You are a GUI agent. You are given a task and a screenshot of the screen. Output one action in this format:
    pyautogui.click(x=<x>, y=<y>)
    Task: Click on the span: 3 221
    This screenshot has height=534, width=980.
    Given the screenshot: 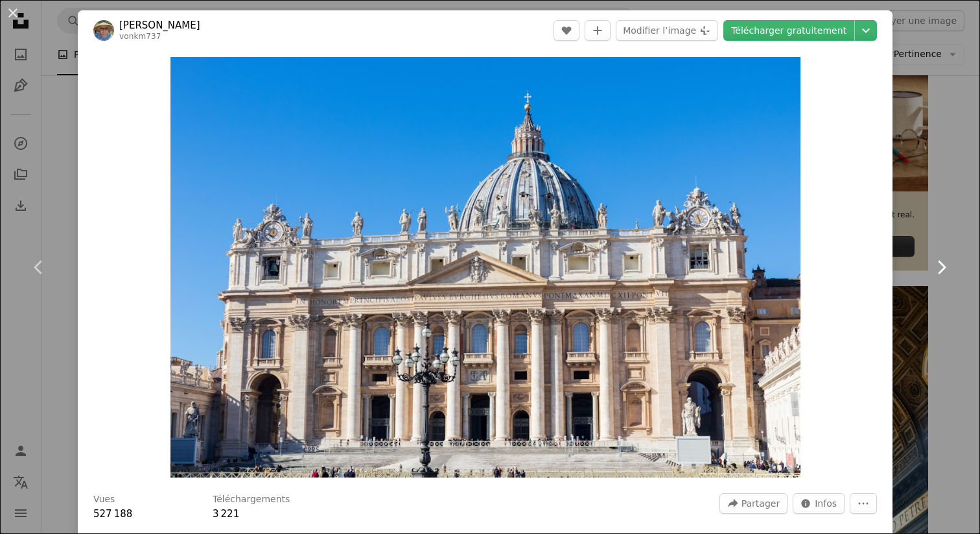 What is the action you would take?
    pyautogui.click(x=225, y=514)
    